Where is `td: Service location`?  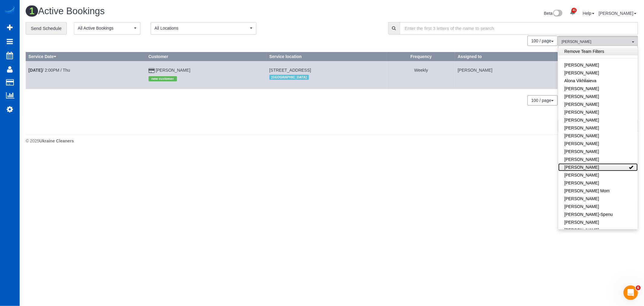 td: Service location is located at coordinates (327, 75).